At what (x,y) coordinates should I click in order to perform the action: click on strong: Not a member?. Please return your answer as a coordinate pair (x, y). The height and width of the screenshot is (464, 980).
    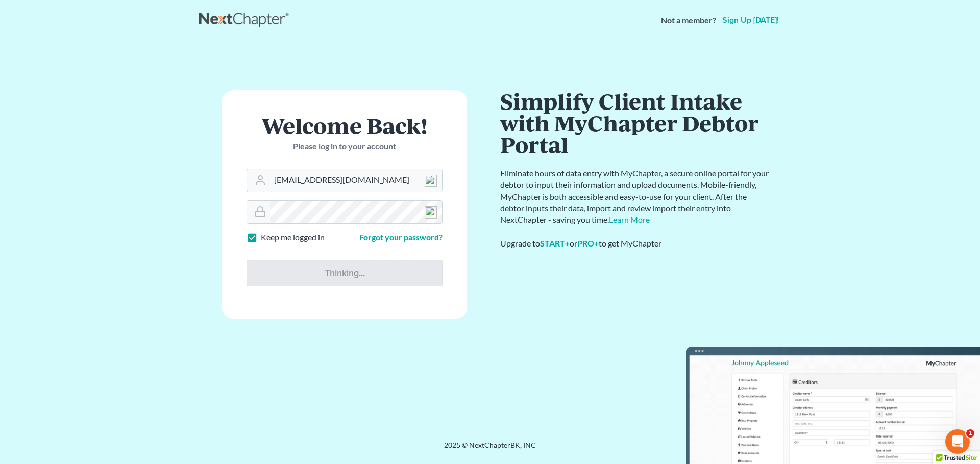
    Looking at the image, I should click on (688, 20).